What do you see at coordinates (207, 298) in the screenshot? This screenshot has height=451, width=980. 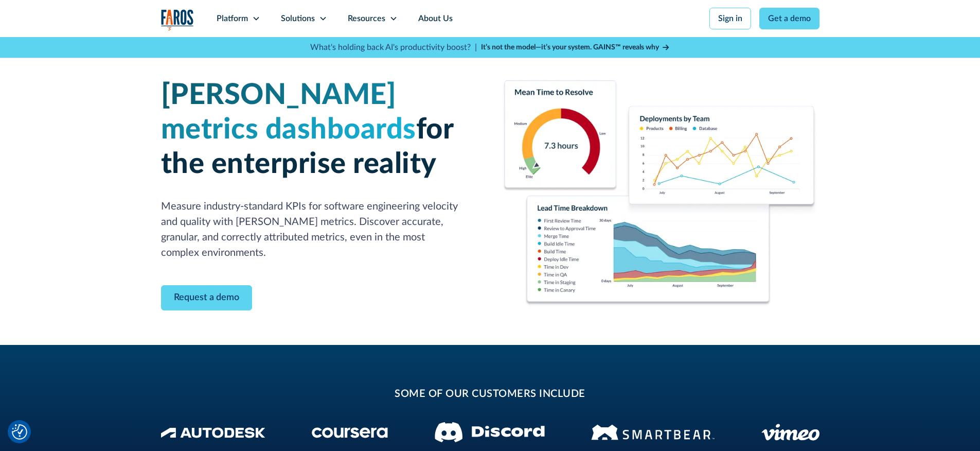 I see `a: Contact Modal` at bounding box center [207, 298].